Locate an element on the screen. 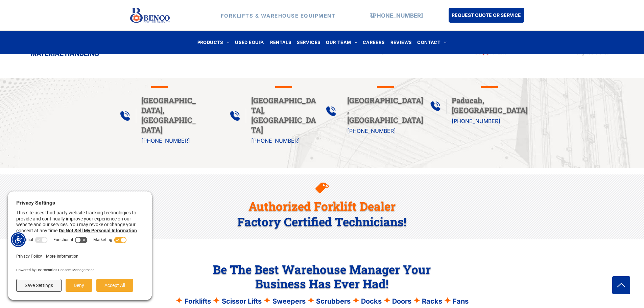 The image size is (644, 308). span: Forklifts is located at coordinates (198, 301).